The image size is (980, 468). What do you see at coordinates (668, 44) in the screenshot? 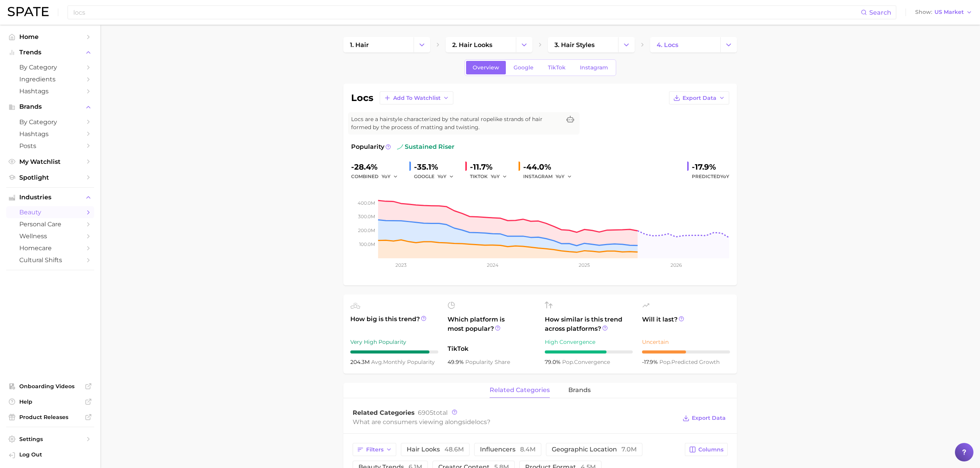
I see `span: 4. locs` at bounding box center [668, 44].